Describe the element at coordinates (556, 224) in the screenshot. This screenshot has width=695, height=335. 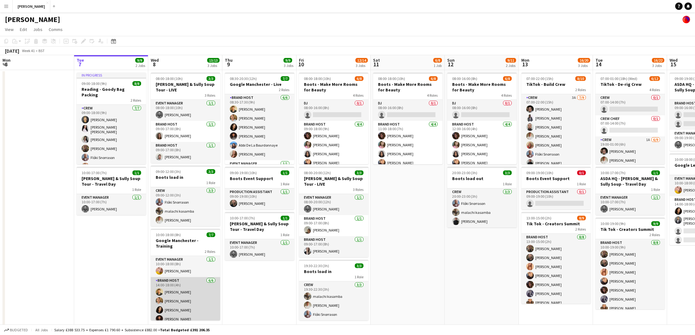
I see `h3: Tik Tok - Creators Summit` at that location.